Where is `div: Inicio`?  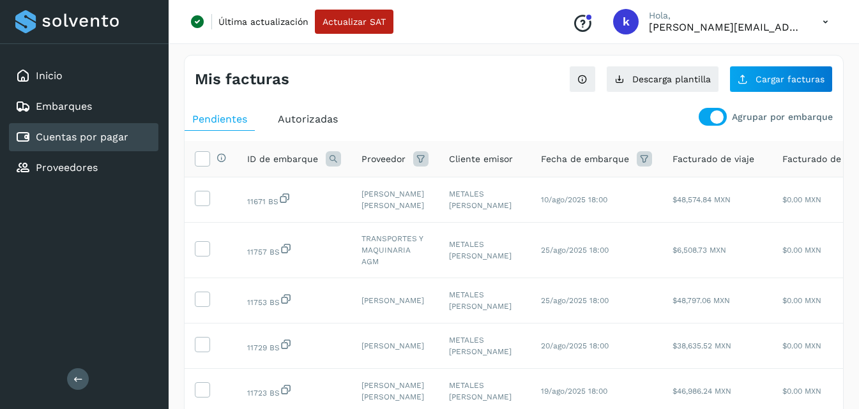
div: Inicio is located at coordinates (84, 76).